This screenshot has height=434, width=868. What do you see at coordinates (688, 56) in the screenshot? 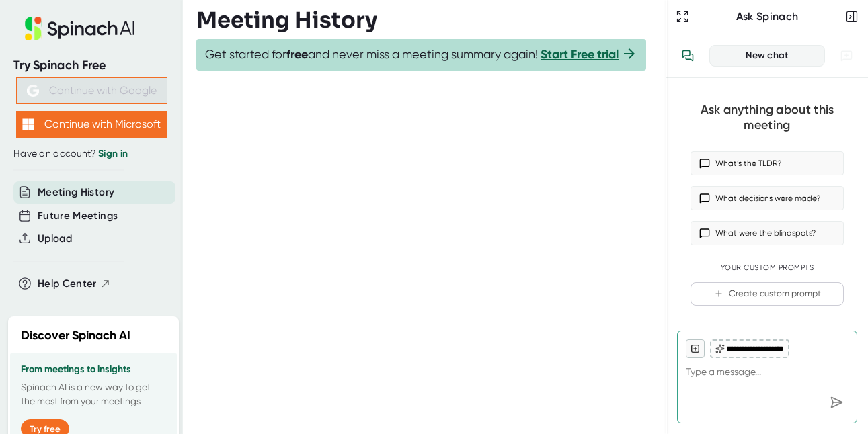
I see `button: View conversation history` at bounding box center [688, 56].